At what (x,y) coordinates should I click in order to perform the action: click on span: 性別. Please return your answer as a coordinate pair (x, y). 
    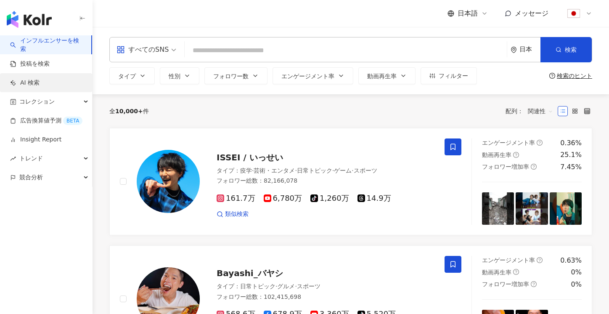
    Looking at the image, I should click on (175, 76).